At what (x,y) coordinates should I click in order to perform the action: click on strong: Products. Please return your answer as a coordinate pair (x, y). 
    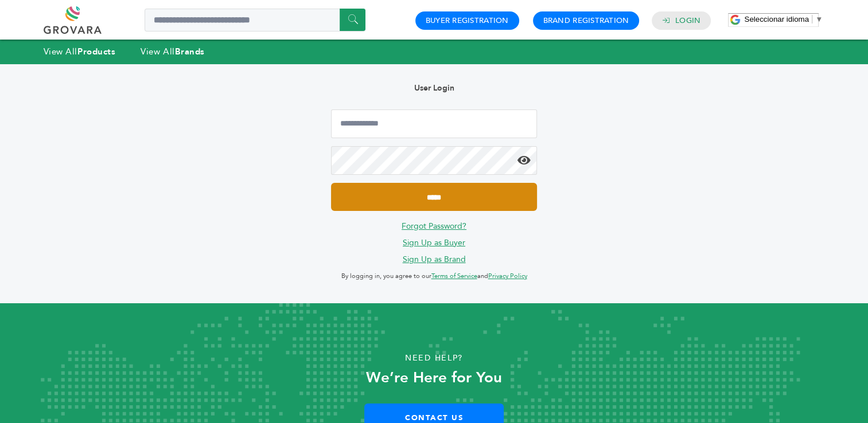
    Looking at the image, I should click on (97, 51).